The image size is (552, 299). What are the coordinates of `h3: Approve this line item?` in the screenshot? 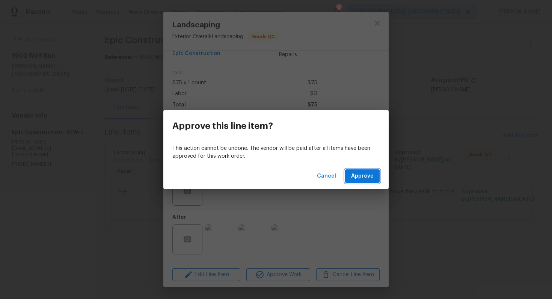 It's located at (223, 126).